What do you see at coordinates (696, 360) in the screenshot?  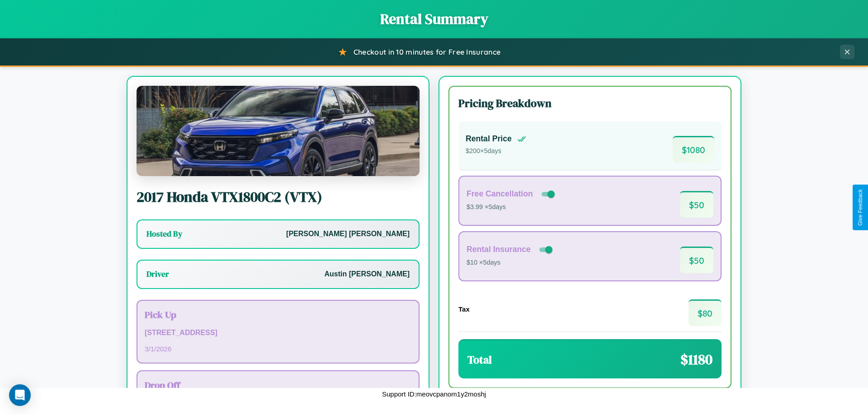 I see `span: $ 1180` at bounding box center [696, 360].